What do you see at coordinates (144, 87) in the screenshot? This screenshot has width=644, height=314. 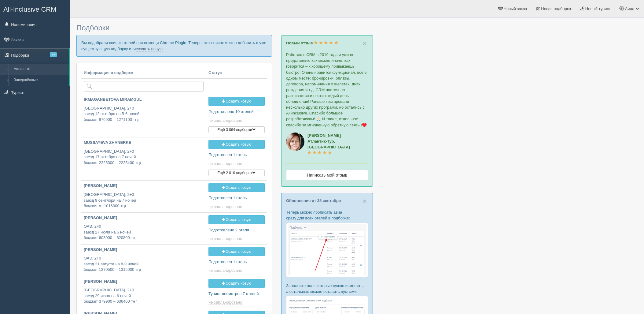 I see `input: Поиск по стране или туристу` at bounding box center [144, 87].